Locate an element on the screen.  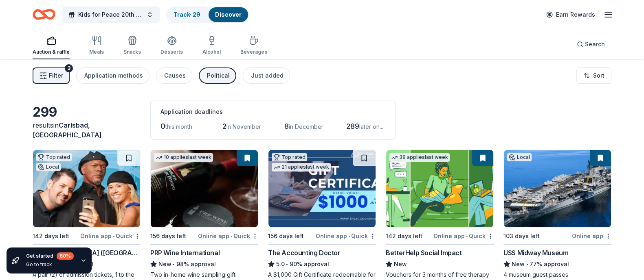
div: results is located at coordinates (86, 130).